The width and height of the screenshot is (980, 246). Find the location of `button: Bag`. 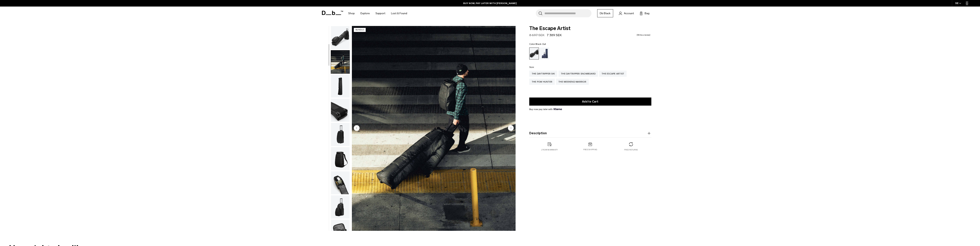

button: Bag is located at coordinates (644, 13).